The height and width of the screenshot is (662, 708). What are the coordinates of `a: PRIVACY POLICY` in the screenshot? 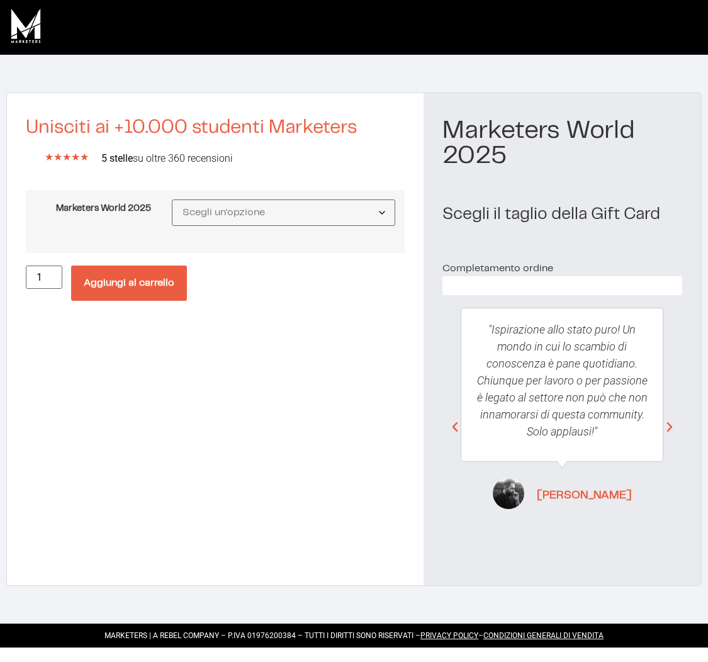 It's located at (449, 636).